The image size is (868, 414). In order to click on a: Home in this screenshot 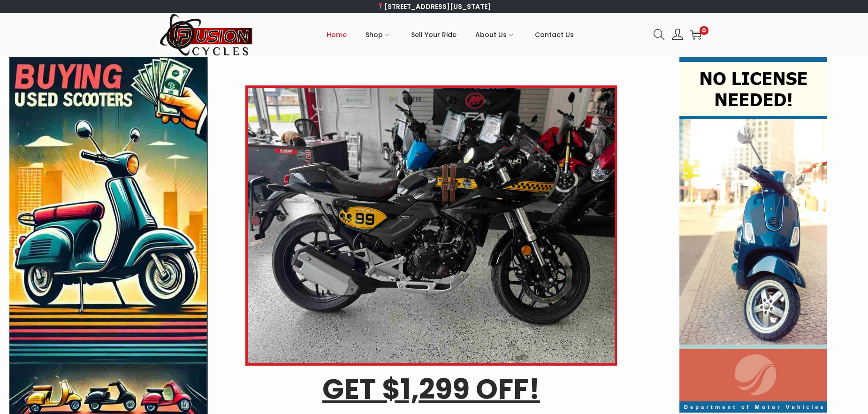, I will do `click(337, 35)`.